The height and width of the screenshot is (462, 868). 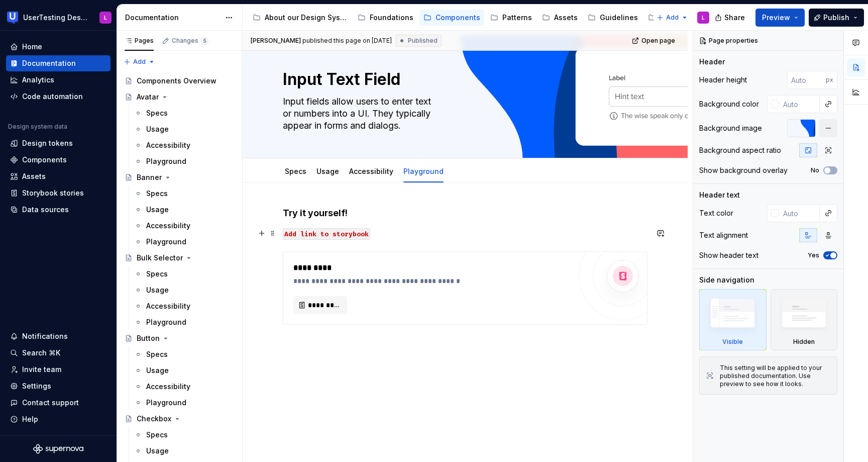 What do you see at coordinates (159, 258) in the screenshot?
I see `div: Bulk Selector` at bounding box center [159, 258].